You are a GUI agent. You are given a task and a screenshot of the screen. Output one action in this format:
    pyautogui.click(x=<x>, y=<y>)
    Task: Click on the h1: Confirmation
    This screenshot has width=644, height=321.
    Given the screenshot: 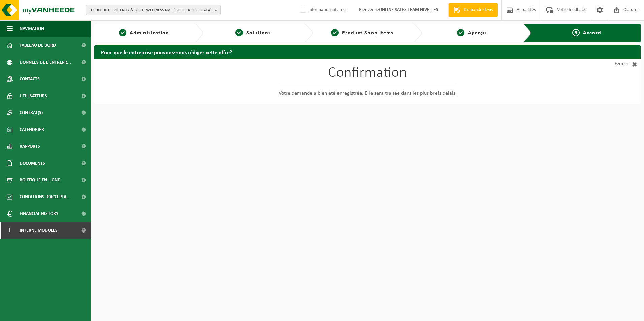 What is the action you would take?
    pyautogui.click(x=367, y=75)
    